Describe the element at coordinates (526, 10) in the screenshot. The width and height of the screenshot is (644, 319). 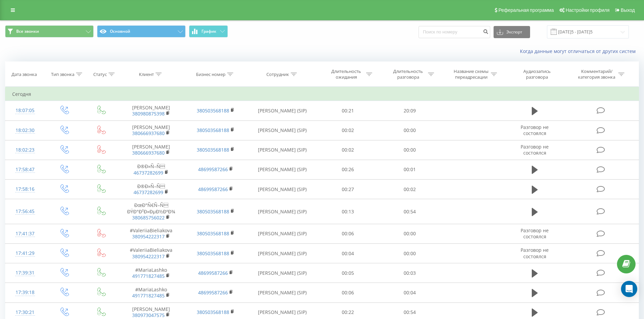
I see `span: Реферальная программа` at that location.